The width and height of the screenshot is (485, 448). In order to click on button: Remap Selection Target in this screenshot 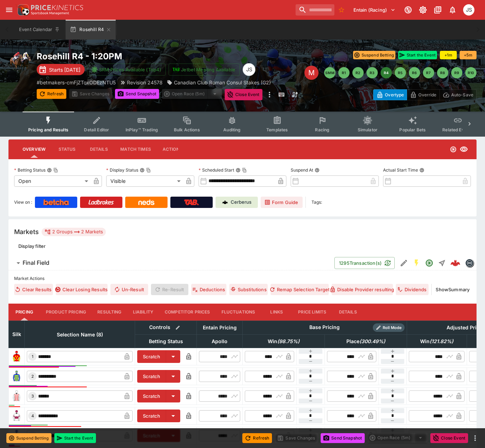, I will do `click(300, 289)`.